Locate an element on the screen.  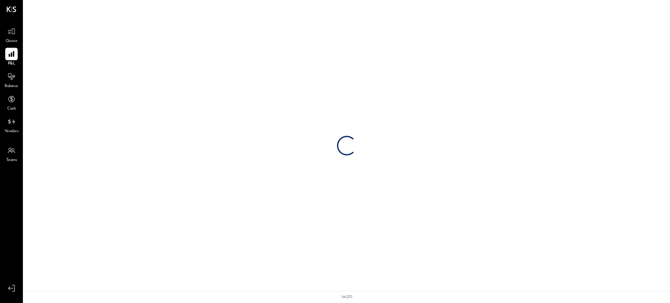
span: Balance is located at coordinates (11, 86).